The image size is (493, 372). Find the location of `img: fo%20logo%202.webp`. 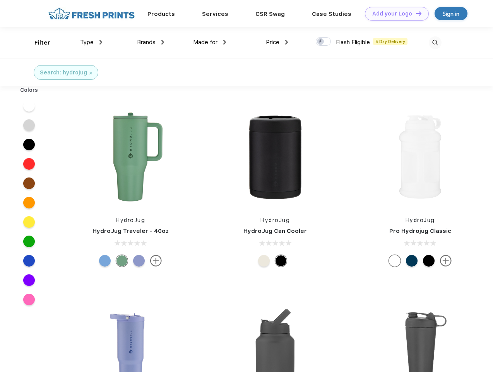

img: fo%20logo%202.webp is located at coordinates (91, 14).